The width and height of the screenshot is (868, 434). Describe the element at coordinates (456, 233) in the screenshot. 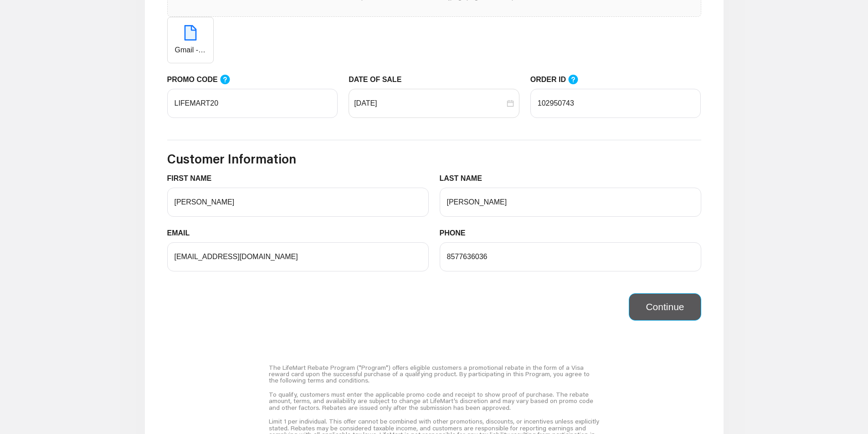

I see `label: PHONE` at that location.